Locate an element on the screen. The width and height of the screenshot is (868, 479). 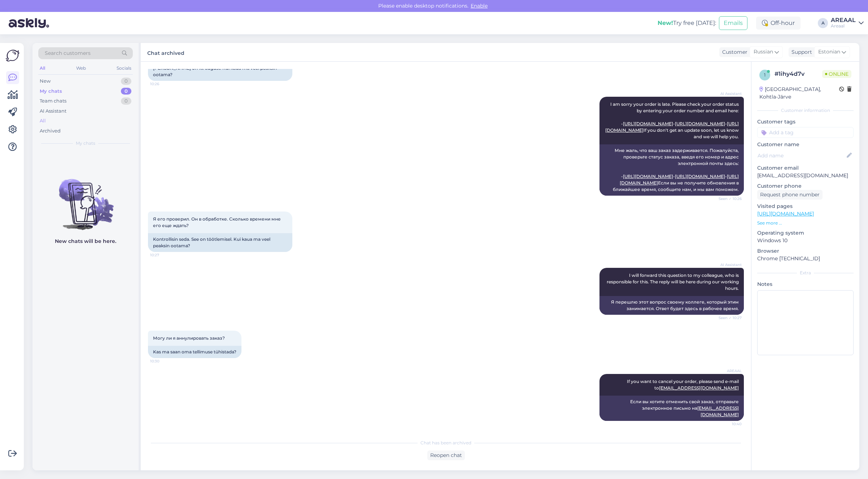
div: Если вы хотите отменить свой заказ, отправьте электронное письмо на is located at coordinates (671, 408).